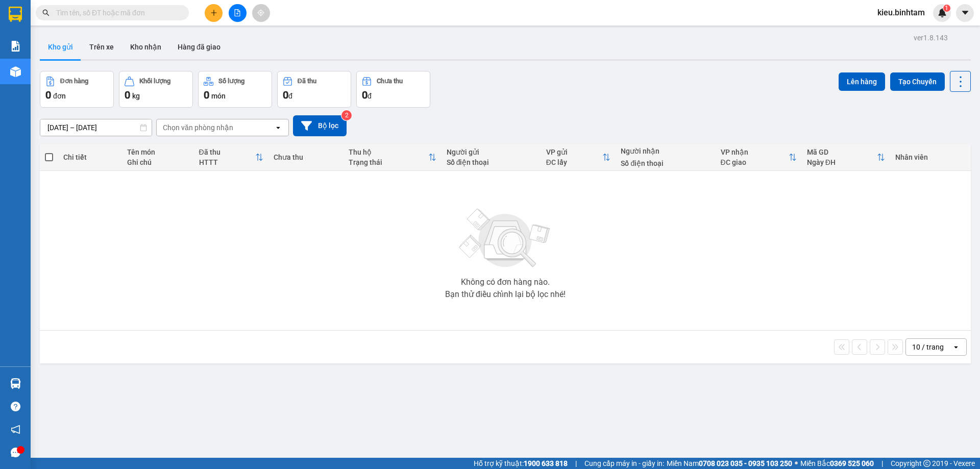 This screenshot has height=469, width=980. I want to click on span: message, so click(15, 452).